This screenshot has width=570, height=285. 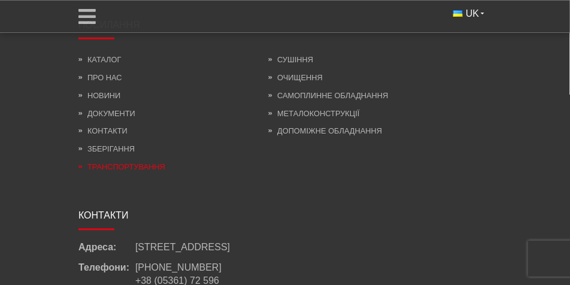 What do you see at coordinates (107, 149) in the screenshot?
I see `a: Зберігання` at bounding box center [107, 149].